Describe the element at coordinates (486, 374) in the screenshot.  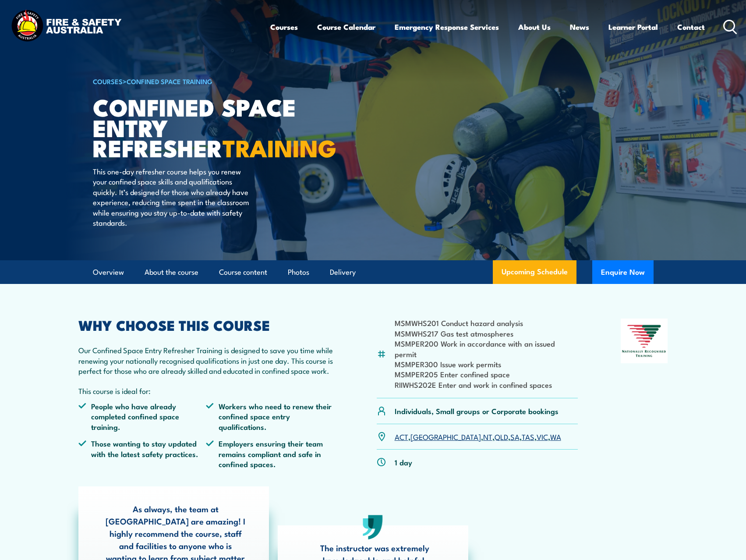
I see `li: MSMPER205 Enter confined space` at that location.